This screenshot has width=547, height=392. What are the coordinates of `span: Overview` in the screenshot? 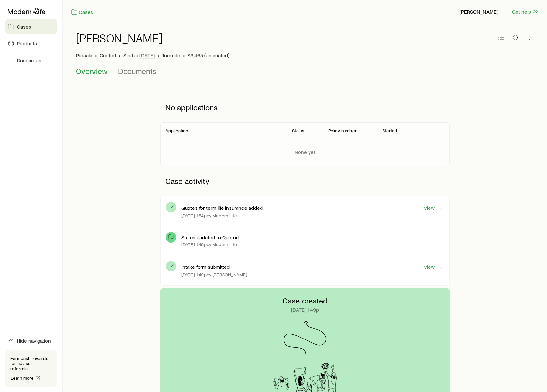 It's located at (92, 71).